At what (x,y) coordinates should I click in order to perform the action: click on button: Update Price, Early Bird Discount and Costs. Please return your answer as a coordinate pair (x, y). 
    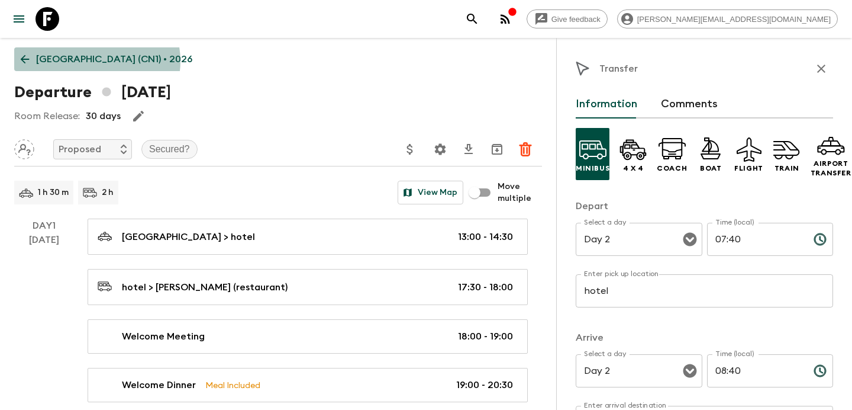
    Looking at the image, I should click on (410, 149).